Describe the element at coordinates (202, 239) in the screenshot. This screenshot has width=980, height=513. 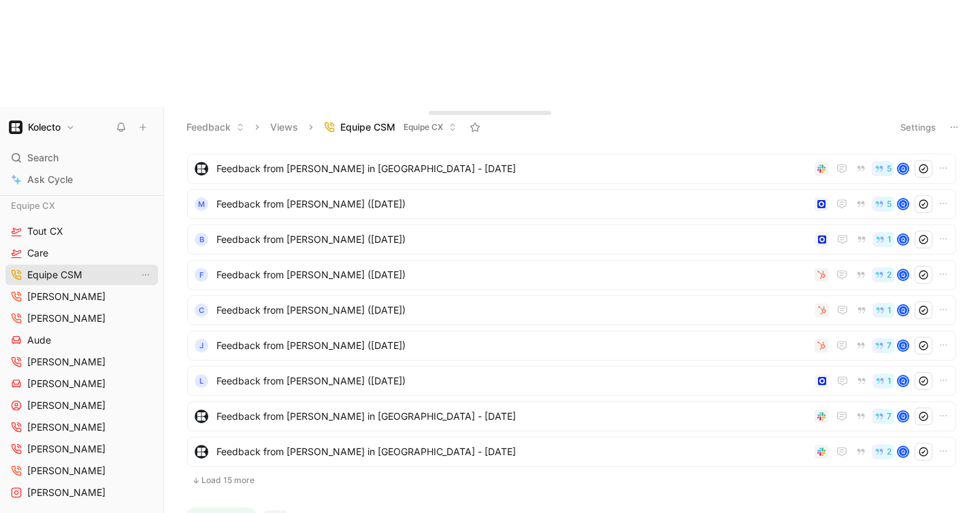
I see `div: B` at that location.